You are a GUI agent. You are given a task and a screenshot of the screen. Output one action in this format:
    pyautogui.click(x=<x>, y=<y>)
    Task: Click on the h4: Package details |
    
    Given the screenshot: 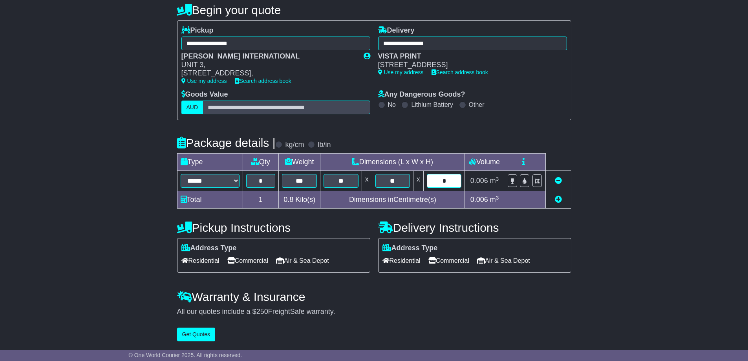 What is the action you would take?
    pyautogui.click(x=226, y=142)
    